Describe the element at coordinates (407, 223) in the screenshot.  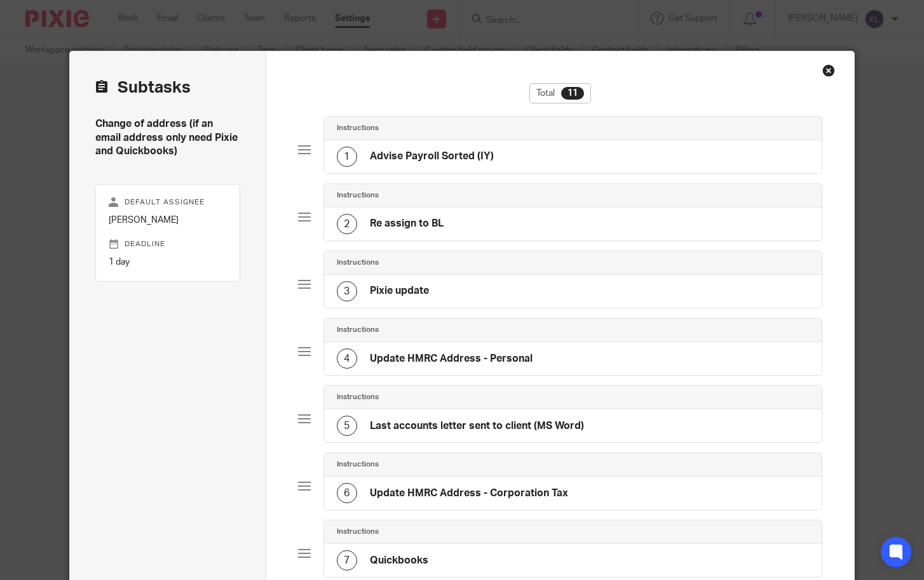
I see `h4: Re assign to BL` at that location.